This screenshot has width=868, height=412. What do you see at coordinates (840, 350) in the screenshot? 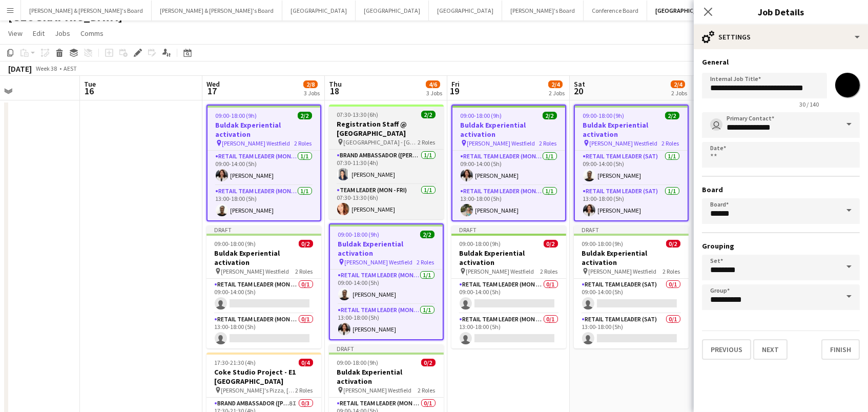
I see `button: Finish` at bounding box center [840, 350].